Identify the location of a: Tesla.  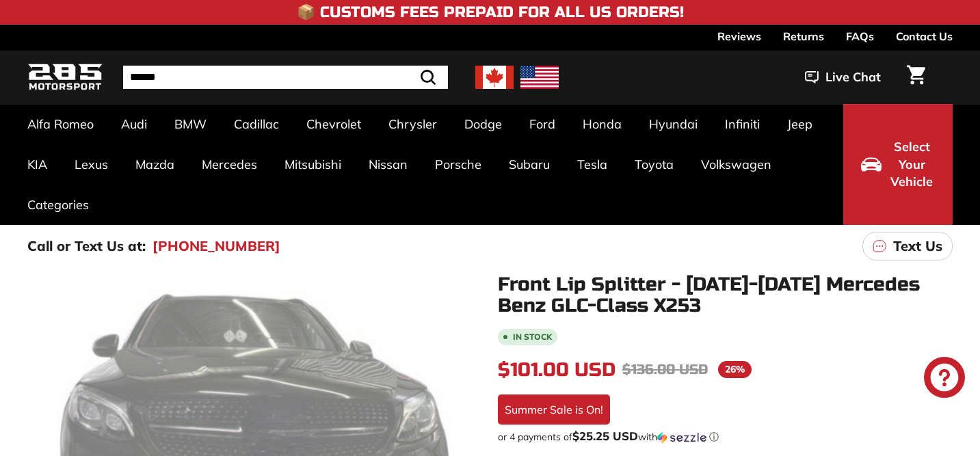
(592, 164).